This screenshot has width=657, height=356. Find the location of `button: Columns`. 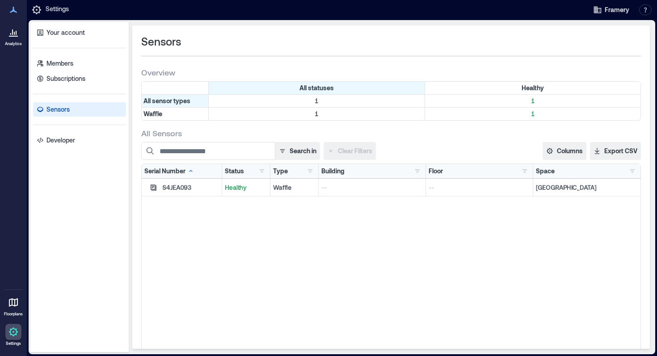

button: Columns is located at coordinates (564, 151).